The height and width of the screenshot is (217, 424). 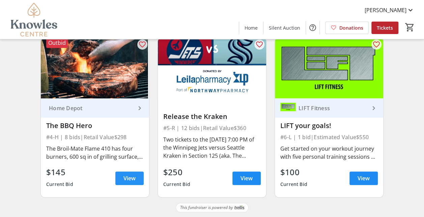 What do you see at coordinates (95, 68) in the screenshot?
I see `img: The BBQ Hero` at bounding box center [95, 68].